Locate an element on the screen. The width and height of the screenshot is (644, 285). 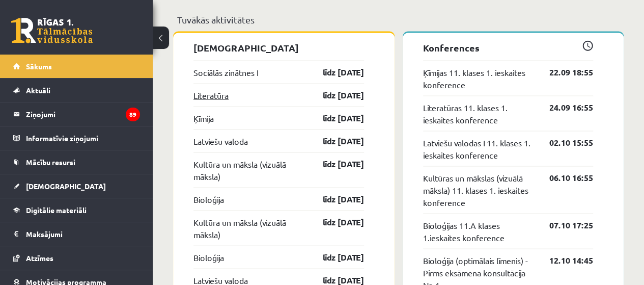
a: Latviešu valoda is located at coordinates (220, 141).